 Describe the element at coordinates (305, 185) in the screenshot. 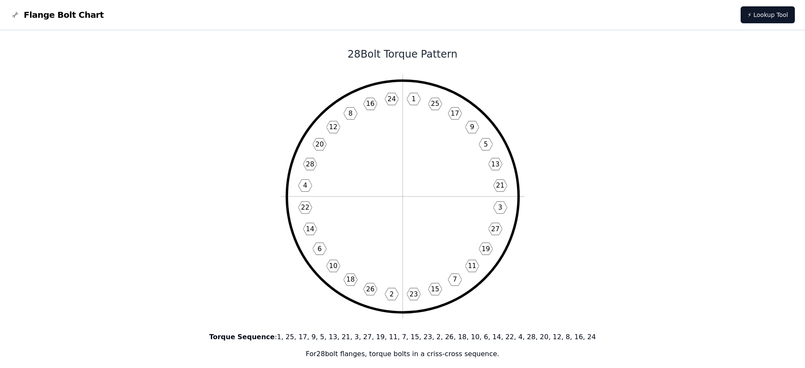

I see `text: 4` at that location.